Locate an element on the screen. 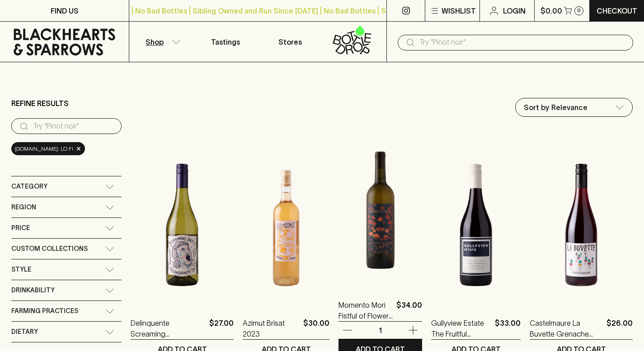 The image size is (644, 351). img: Momento Mori Fistful of Flowers 2023 is located at coordinates (380, 207).